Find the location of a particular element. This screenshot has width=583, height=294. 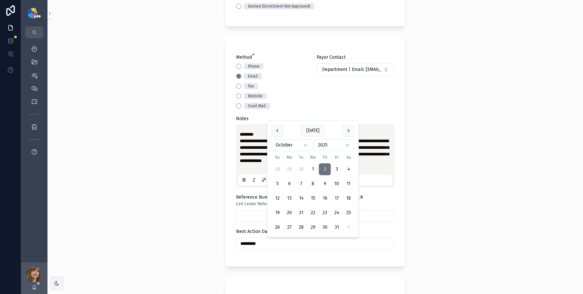

button: Sunday, October 26th, 2025 is located at coordinates (277, 227).